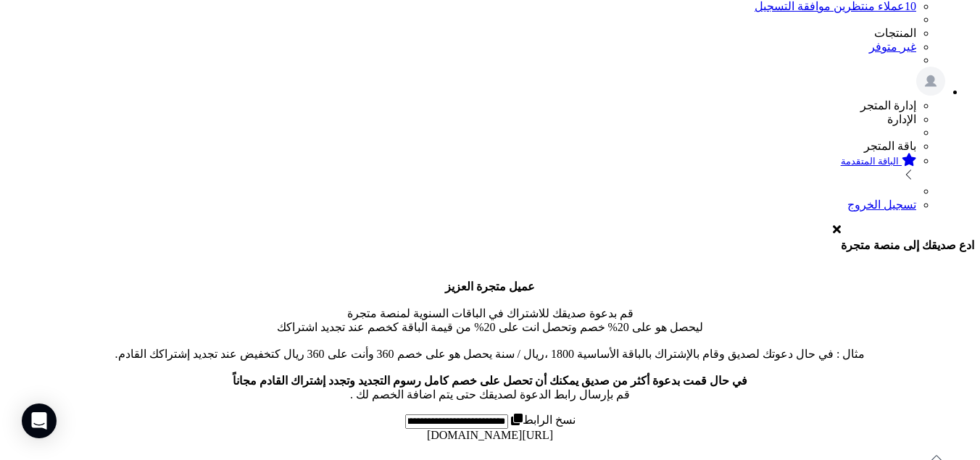 The image size is (980, 460). Describe the element at coordinates (870, 161) in the screenshot. I see `small: الباقة المتقدمة` at that location.